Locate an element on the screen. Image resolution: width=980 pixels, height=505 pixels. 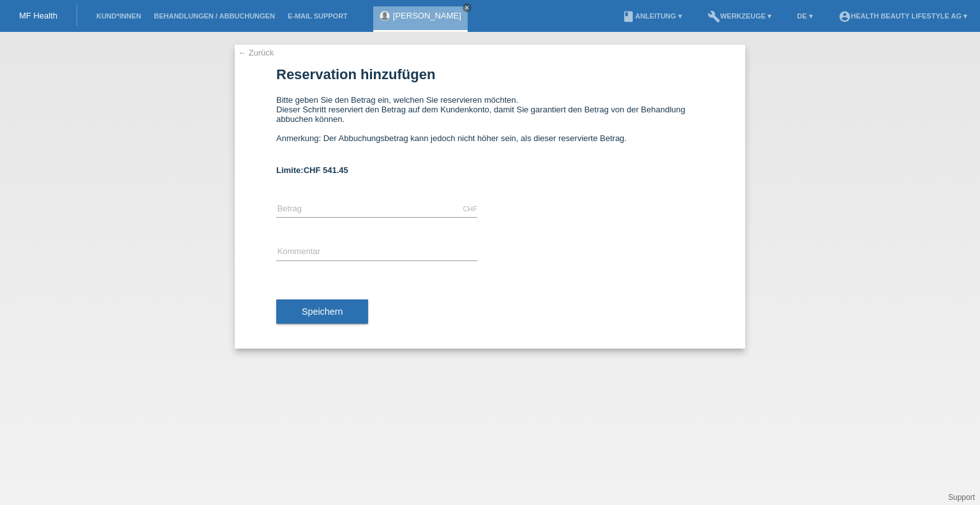
a: DE ▾ is located at coordinates (805, 16).